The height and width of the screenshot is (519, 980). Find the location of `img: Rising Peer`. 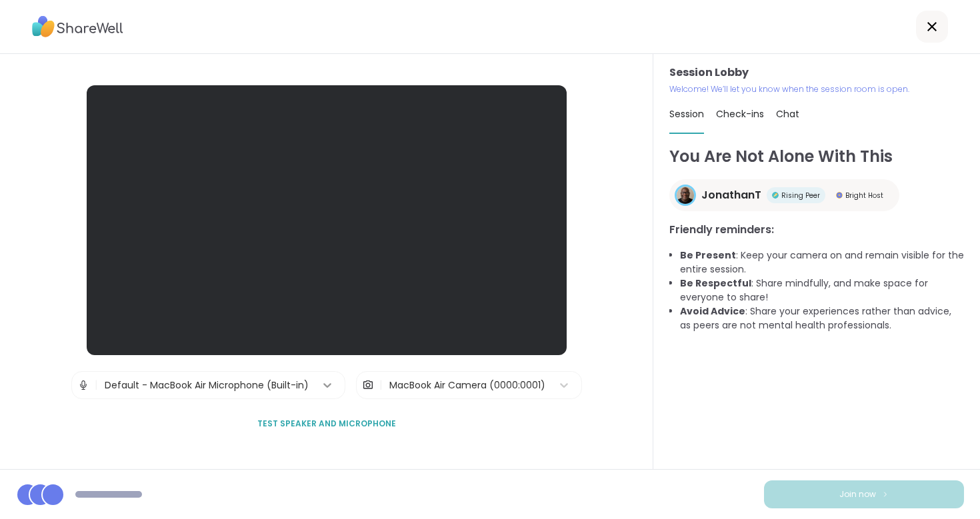

img: Rising Peer is located at coordinates (775, 195).